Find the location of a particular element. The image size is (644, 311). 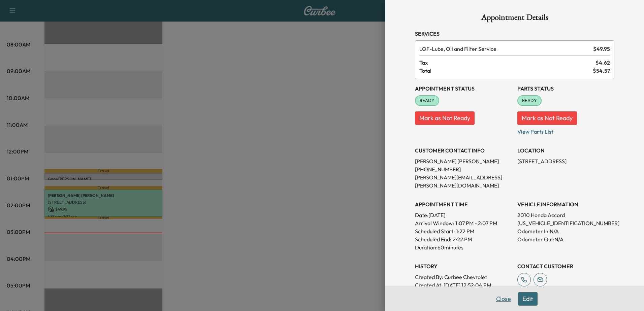

p: 2010 Honda Accord is located at coordinates (566, 215).